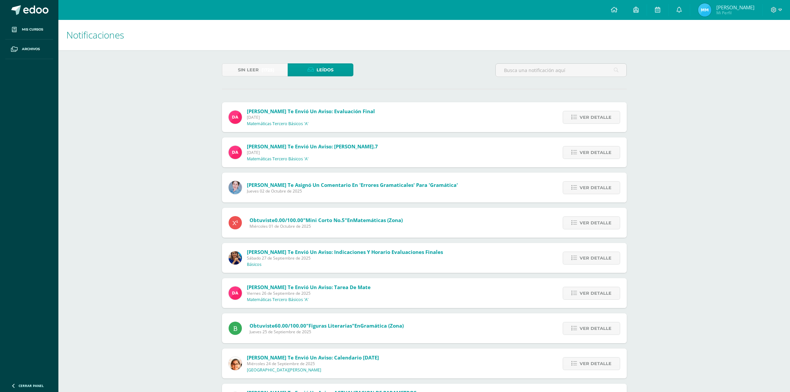  I want to click on img: 044c0162fa7e0f0b4b3ccbd14fd12260.png, so click(235, 187).